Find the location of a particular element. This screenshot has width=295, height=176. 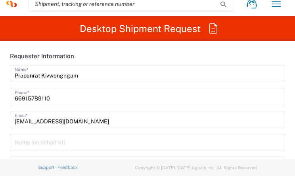

a: Support is located at coordinates (48, 168).